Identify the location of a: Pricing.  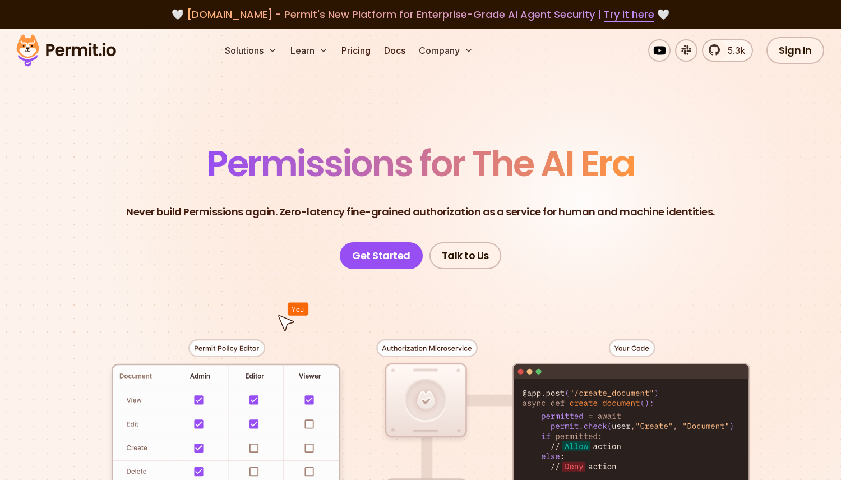
(356, 50).